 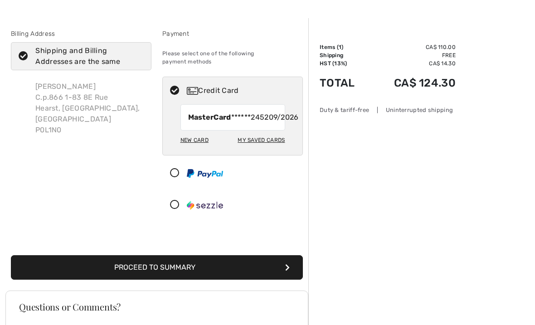 I want to click on strong: MasterCard, so click(x=209, y=117).